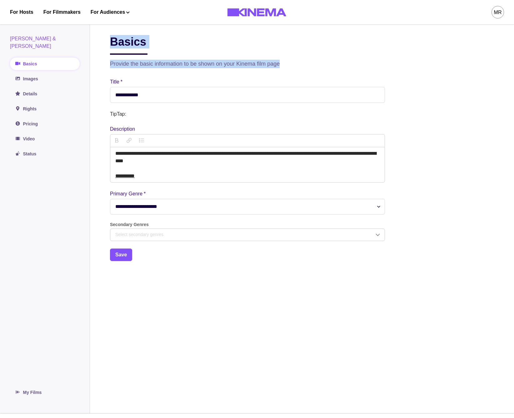 This screenshot has height=418, width=514. Describe the element at coordinates (22, 12) in the screenshot. I see `a: For Hosts` at that location.